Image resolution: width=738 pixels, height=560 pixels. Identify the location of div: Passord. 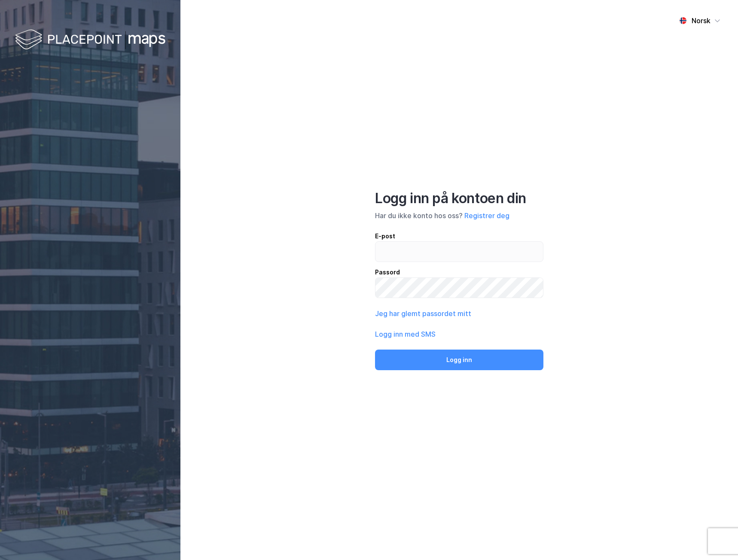
(459, 272).